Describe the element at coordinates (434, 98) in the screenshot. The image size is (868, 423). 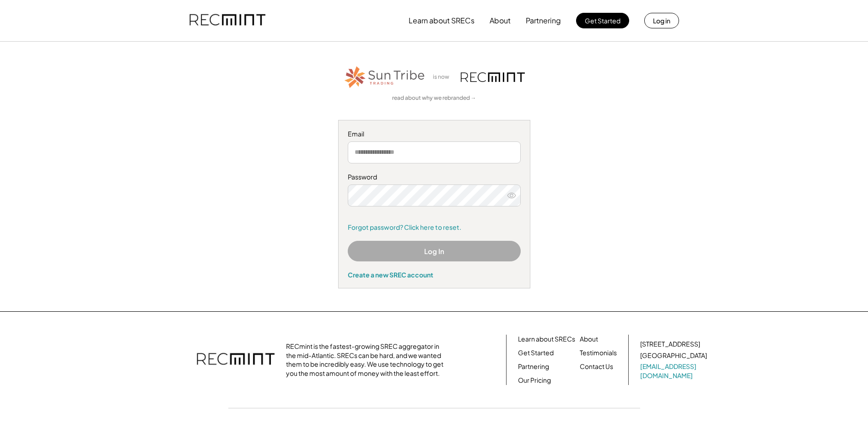
I see `a: read about why we rebranded →` at that location.